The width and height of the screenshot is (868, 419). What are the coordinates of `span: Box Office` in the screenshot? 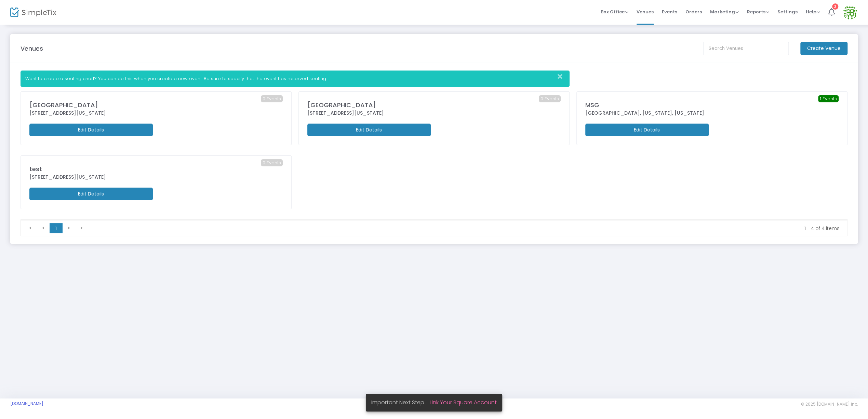 It's located at (614, 12).